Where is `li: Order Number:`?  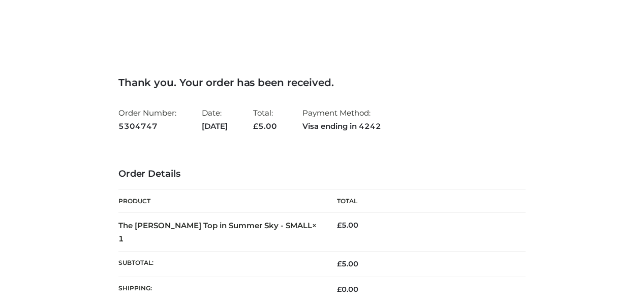 li: Order Number: is located at coordinates (147, 119).